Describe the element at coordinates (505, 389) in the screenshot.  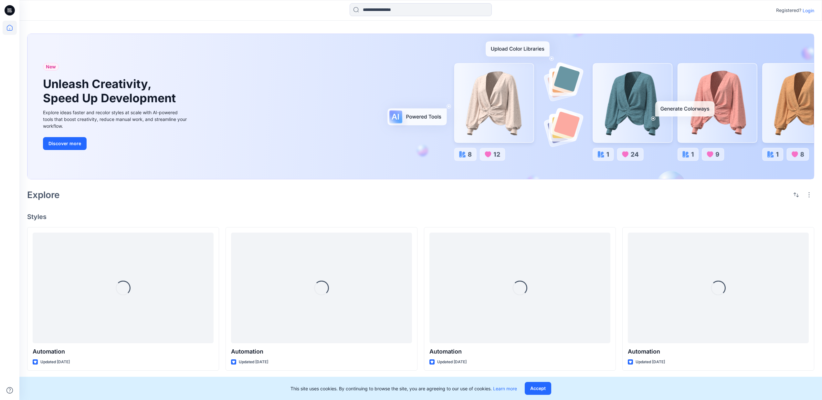
I see `a: Learn more` at that location.